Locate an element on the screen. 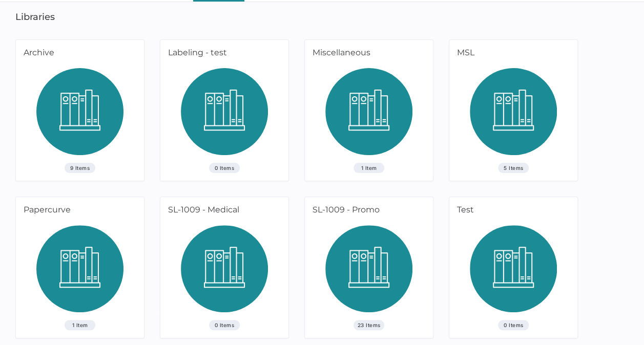 Image resolution: width=644 pixels, height=345 pixels. div: Test is located at coordinates (511, 211).